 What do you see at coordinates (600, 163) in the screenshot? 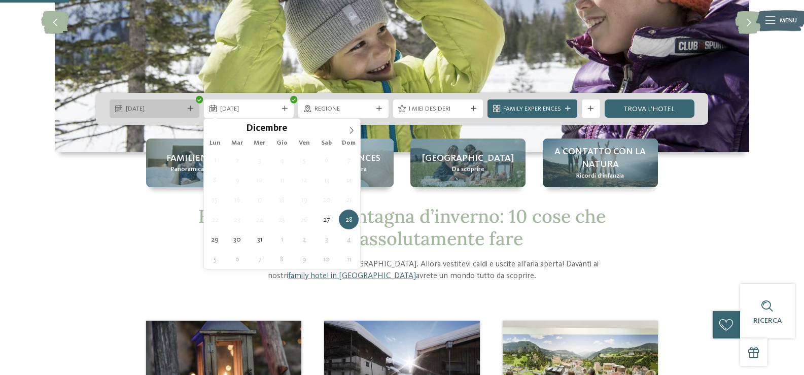
I see `a: Family hotel in montagna d’inverno: 10 consigli per voi A contatto con la natura Ricordi d’infanzia` at bounding box center [600, 163].